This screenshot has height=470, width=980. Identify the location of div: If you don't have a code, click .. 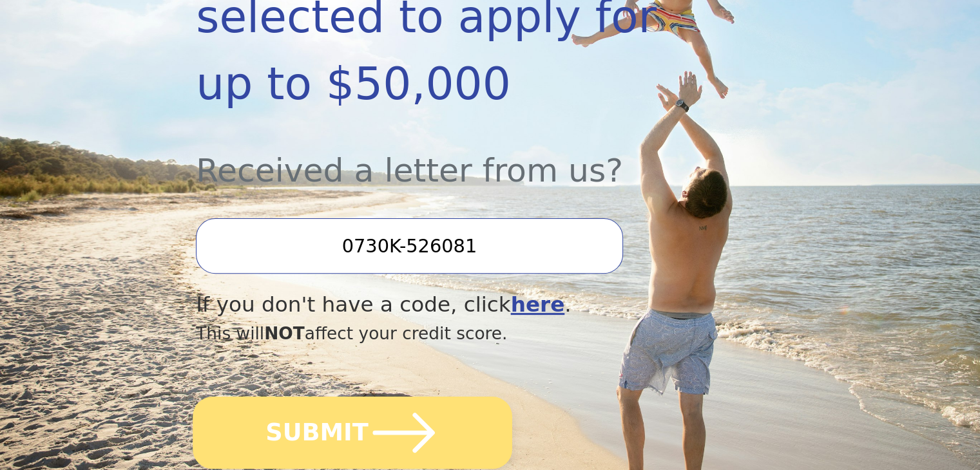
(446, 304).